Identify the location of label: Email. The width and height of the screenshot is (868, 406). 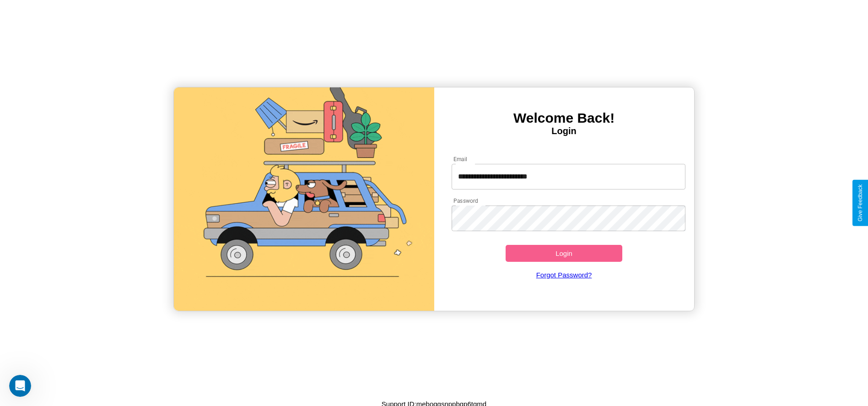
(460, 159).